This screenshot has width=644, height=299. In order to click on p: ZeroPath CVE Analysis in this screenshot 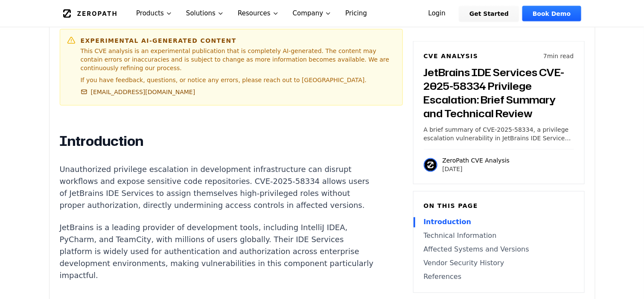, I will do `click(476, 160)`.